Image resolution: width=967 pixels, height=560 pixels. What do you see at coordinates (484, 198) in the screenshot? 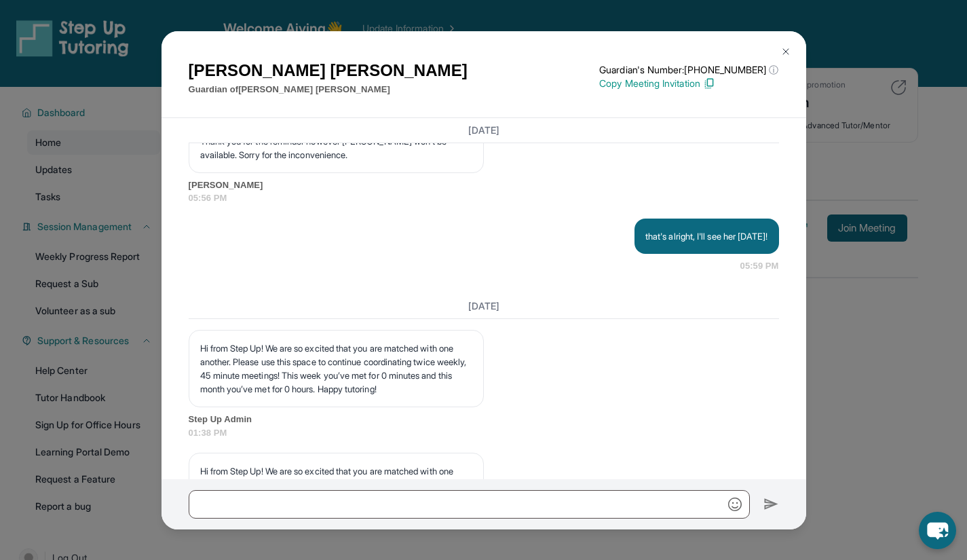
I see `span: 05:56 PM` at bounding box center [484, 198].